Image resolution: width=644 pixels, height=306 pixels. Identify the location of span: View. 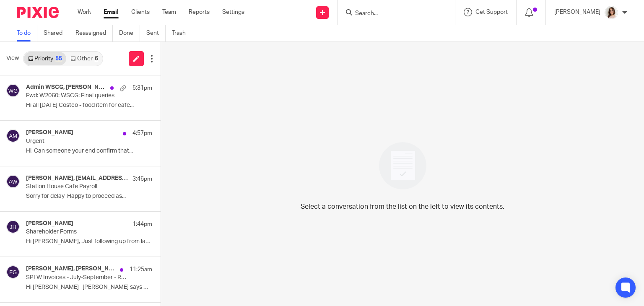
(13, 58).